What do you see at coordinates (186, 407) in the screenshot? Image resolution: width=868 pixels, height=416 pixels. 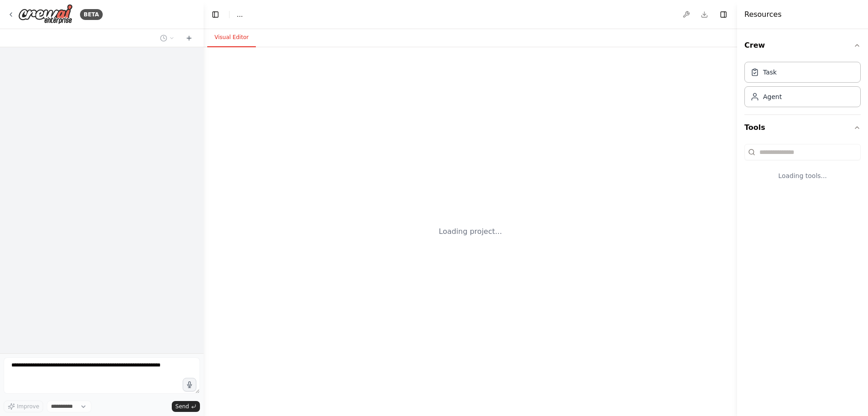 I see `button: Send` at bounding box center [186, 407].